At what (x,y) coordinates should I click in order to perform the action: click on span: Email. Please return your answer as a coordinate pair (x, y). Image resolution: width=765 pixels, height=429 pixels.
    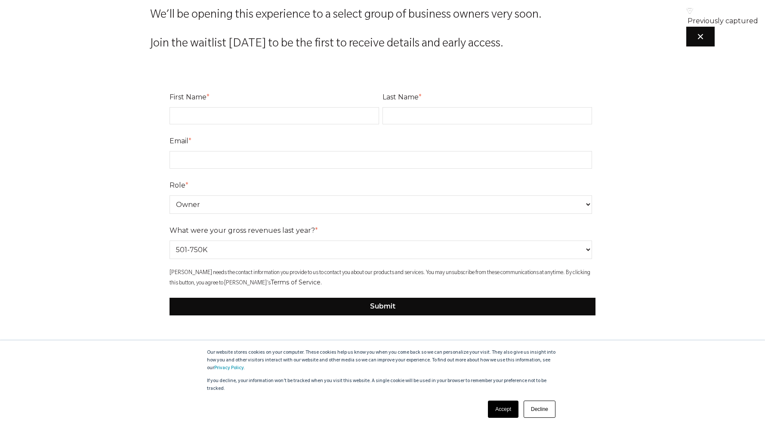
    Looking at the image, I should click on (179, 141).